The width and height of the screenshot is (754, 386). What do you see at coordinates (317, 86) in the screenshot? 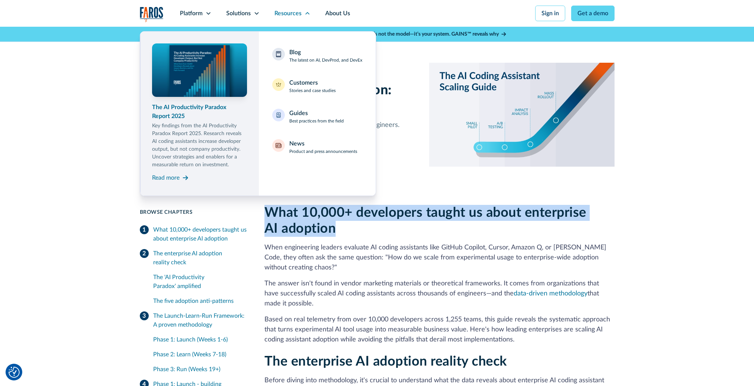
I see `a: CustomersStories and case studies` at bounding box center [317, 86].